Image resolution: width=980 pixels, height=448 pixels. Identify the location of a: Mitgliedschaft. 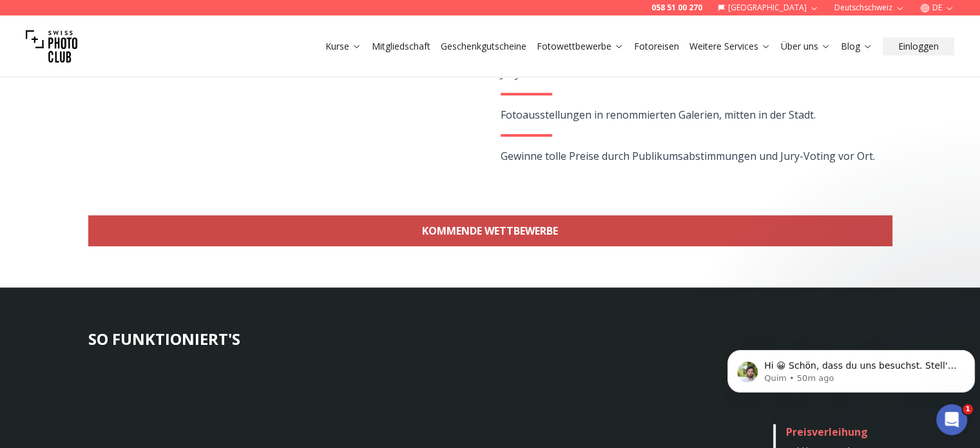
(400, 47).